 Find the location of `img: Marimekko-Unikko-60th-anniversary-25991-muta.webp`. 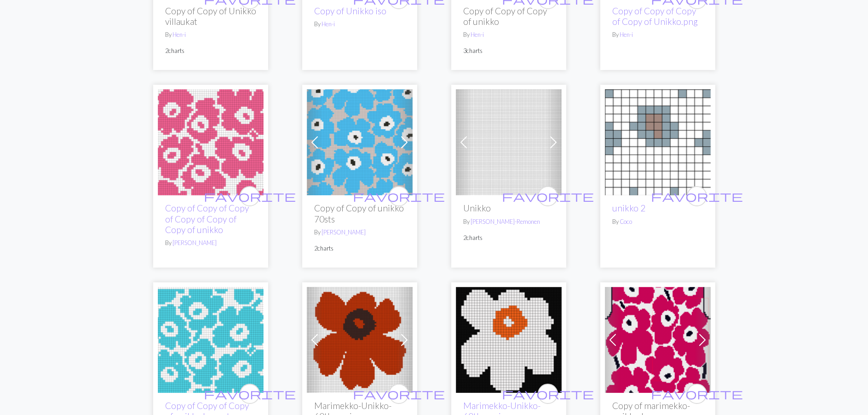

img: Marimekko-Unikko-60th-anniversary-25991-muta.webp is located at coordinates (509, 340).